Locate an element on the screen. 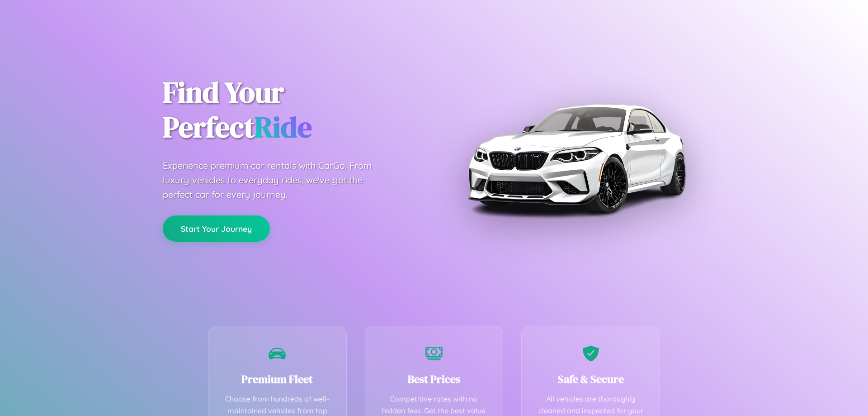  span: Ride is located at coordinates (283, 127).